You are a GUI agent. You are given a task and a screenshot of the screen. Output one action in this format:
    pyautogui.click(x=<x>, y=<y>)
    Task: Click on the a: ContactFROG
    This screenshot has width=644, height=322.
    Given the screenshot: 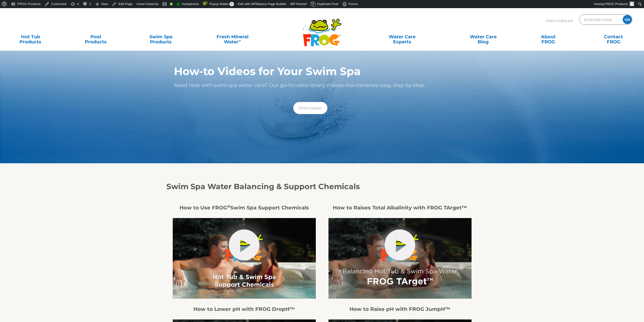 What is the action you would take?
    pyautogui.click(x=614, y=37)
    